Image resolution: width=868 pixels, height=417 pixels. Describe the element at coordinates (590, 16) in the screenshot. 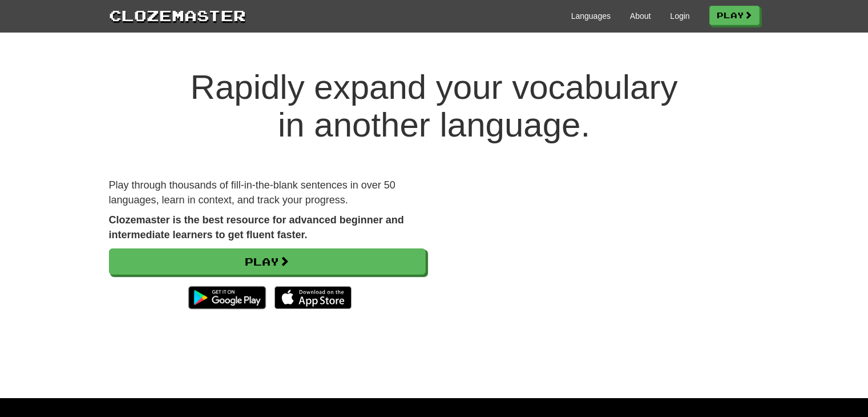

I see `a: Languages` at that location.